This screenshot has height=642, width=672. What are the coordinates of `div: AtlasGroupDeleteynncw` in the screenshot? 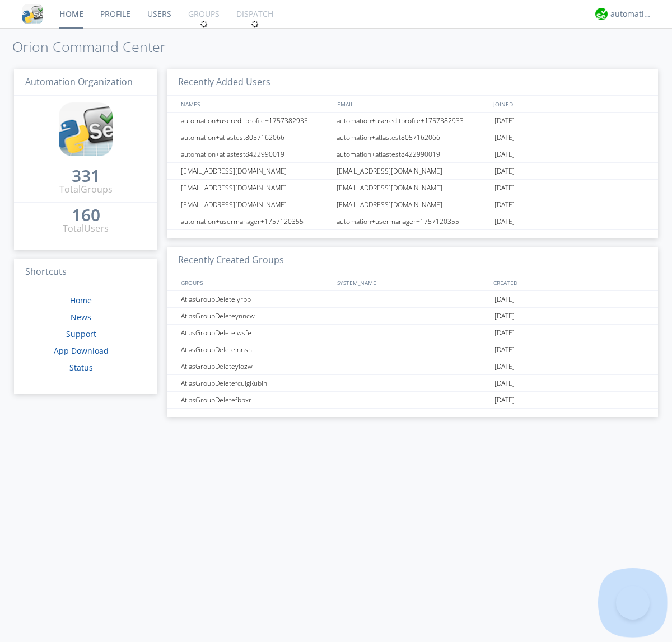 It's located at (256, 315).